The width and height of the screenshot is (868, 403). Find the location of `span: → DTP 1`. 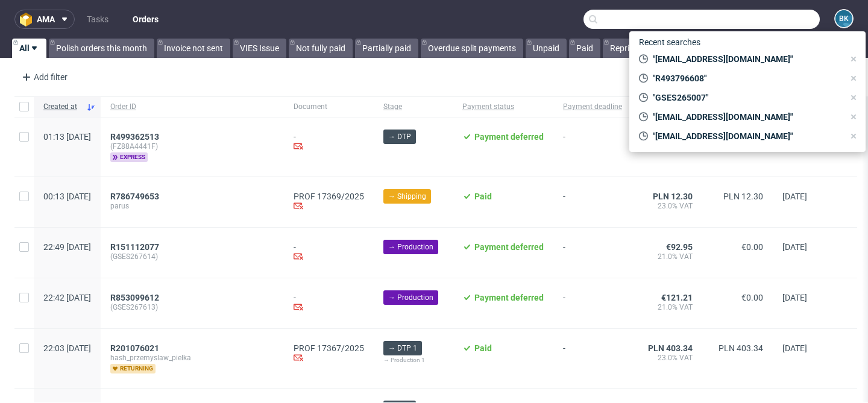

span: → DTP 1 is located at coordinates (402, 349).